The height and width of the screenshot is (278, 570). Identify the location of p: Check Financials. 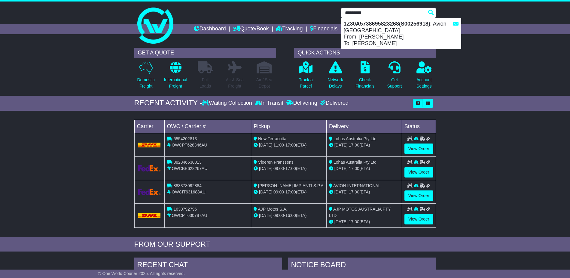
(365, 83).